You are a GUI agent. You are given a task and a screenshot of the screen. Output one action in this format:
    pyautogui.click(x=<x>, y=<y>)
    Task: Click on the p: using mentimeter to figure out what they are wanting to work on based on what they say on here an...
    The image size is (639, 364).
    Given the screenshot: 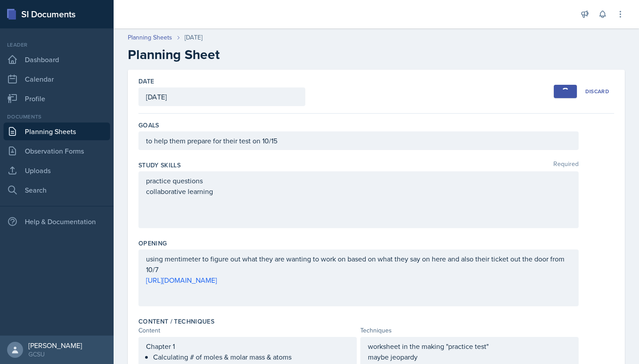 What is the action you would take?
    pyautogui.click(x=359, y=264)
    